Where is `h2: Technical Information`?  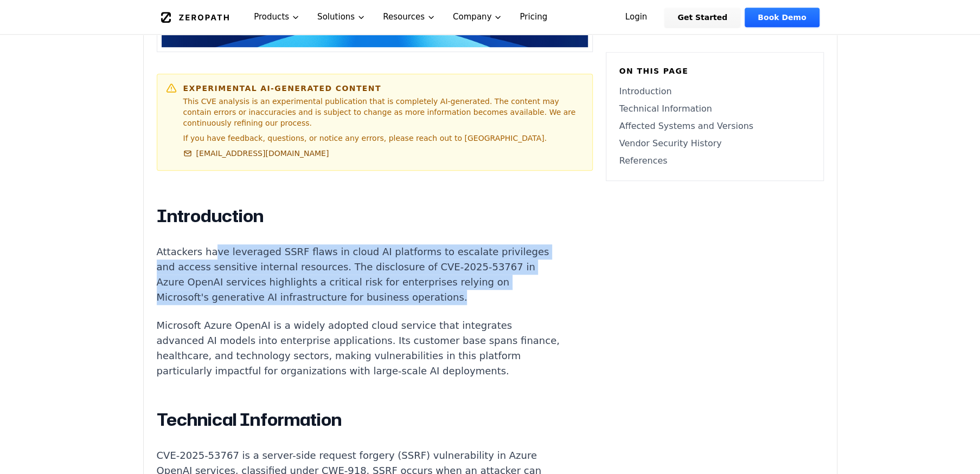
h2: Technical Information is located at coordinates (358, 421).